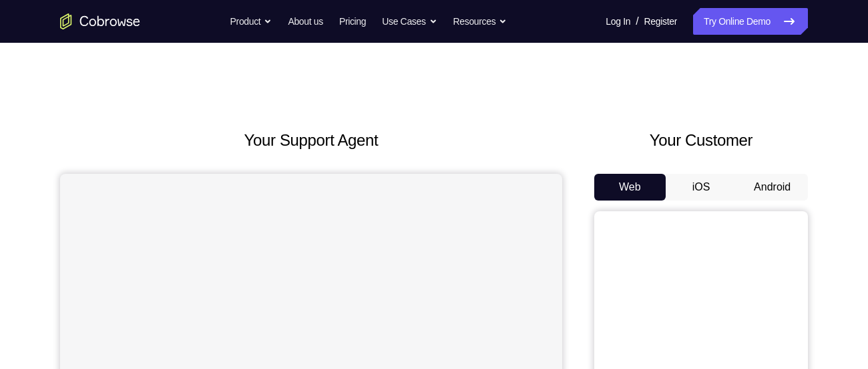 The width and height of the screenshot is (868, 369). I want to click on button: Product, so click(251, 21).